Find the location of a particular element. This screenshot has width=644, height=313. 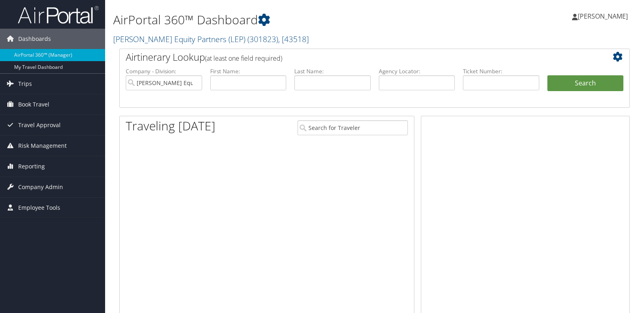

h1: AirPortal 360™ Dashboard is located at coordinates (287, 20).